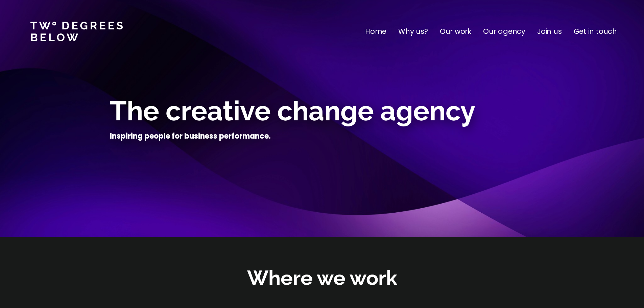 The width and height of the screenshot is (644, 308). Describe the element at coordinates (376, 32) in the screenshot. I see `a: Home` at that location.